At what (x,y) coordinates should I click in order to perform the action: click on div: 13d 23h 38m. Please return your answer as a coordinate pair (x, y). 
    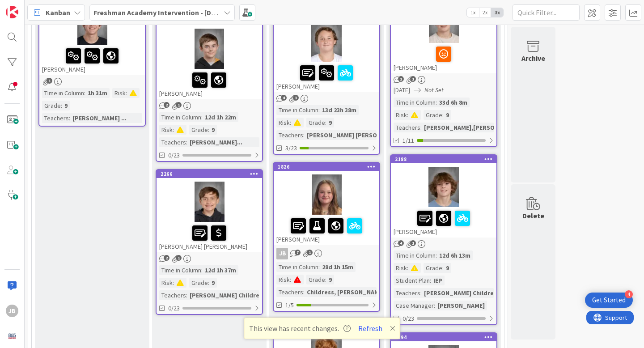
    Looking at the image, I should click on (339, 110).